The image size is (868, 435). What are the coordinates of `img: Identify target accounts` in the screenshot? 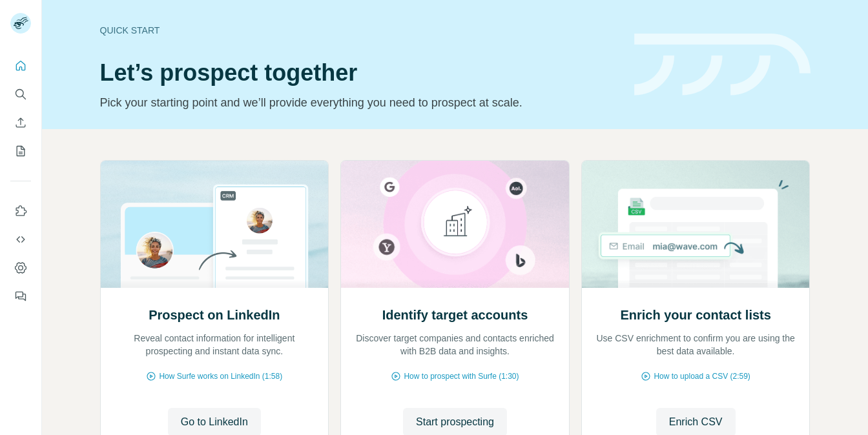 It's located at (454, 224).